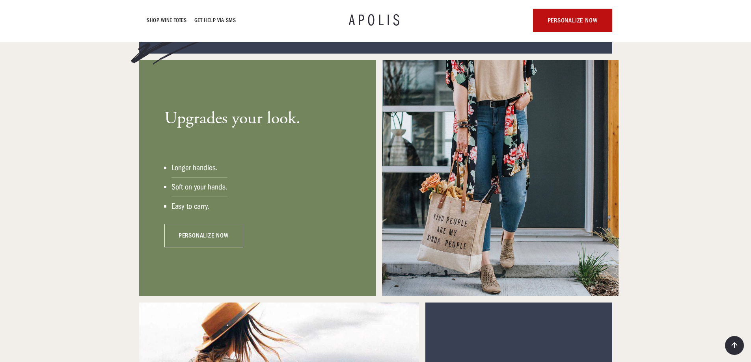 The image size is (751, 362). What do you see at coordinates (200, 168) in the screenshot?
I see `div: Longer handles.` at bounding box center [200, 168].